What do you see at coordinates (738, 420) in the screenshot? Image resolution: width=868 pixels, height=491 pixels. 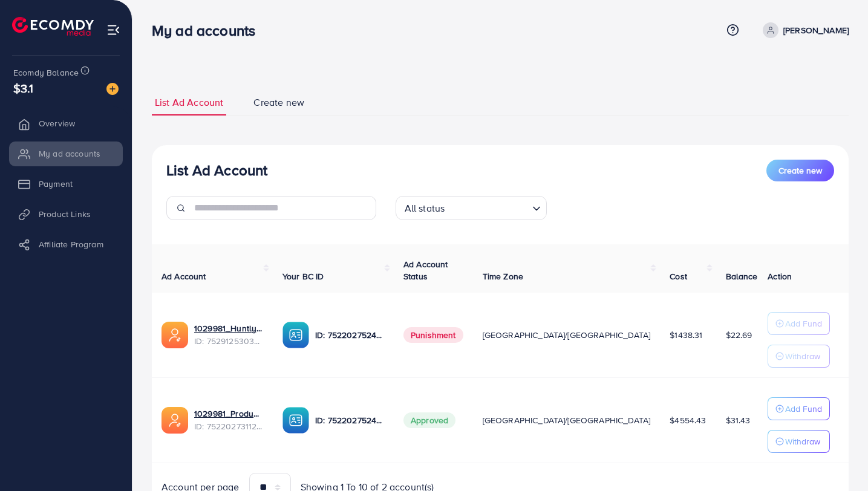 I see `span: $31.43` at bounding box center [738, 420].